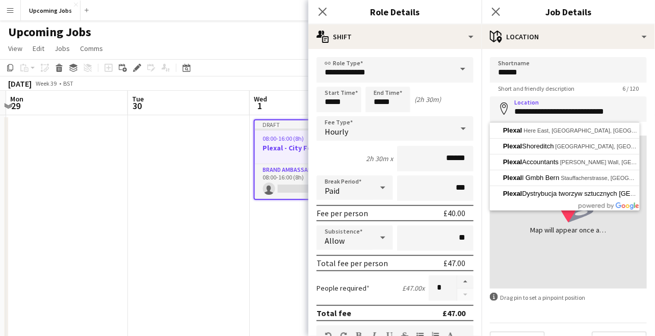 This screenshot has height=336, width=655. What do you see at coordinates (91, 48) in the screenshot?
I see `span: Comms` at bounding box center [91, 48].